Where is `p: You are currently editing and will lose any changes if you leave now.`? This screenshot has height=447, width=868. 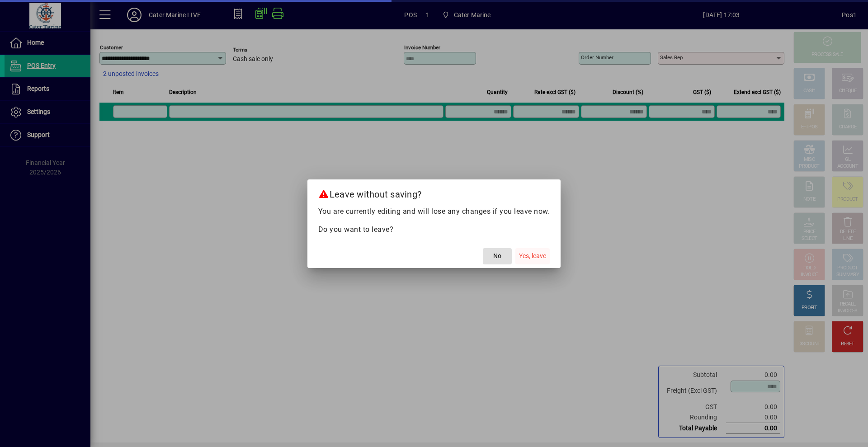
p: You are currently editing and will lose any changes if you leave now. is located at coordinates (434, 211).